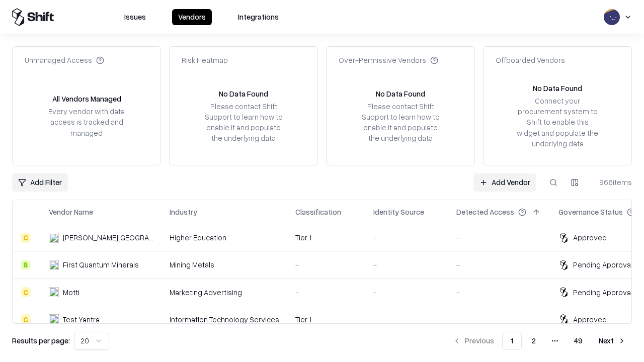 This screenshot has height=362, width=644. I want to click on div: Over-Permissive Vendors, so click(389, 60).